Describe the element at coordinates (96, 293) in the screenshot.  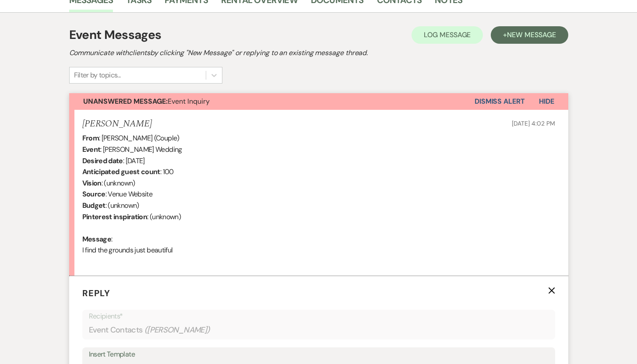
I see `span: Reply` at that location.